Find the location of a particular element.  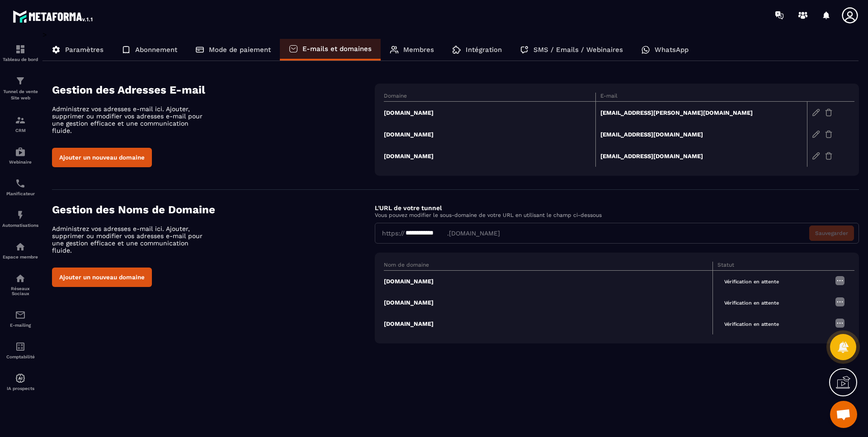

p: Tableau de bord is located at coordinates (20, 60).